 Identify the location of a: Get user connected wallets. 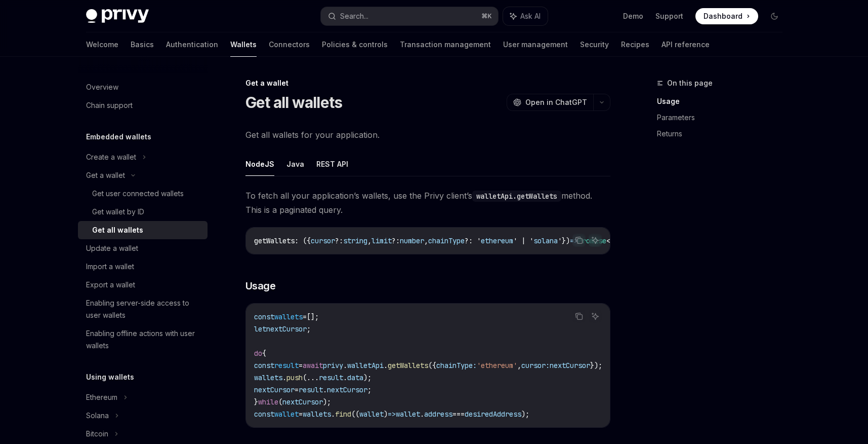
(143, 194).